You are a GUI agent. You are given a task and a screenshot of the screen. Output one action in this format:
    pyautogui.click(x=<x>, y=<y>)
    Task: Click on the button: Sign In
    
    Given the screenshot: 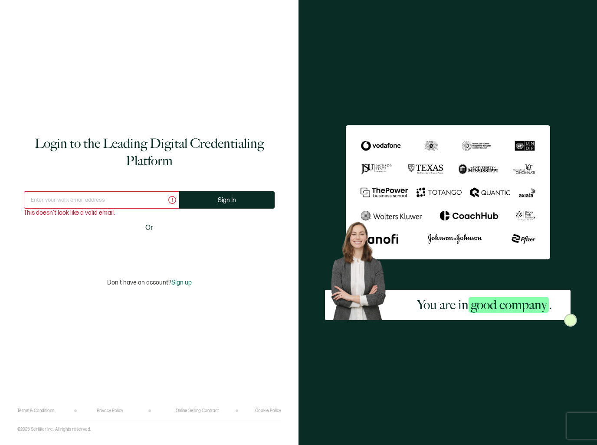 What is the action you would take?
    pyautogui.click(x=227, y=200)
    